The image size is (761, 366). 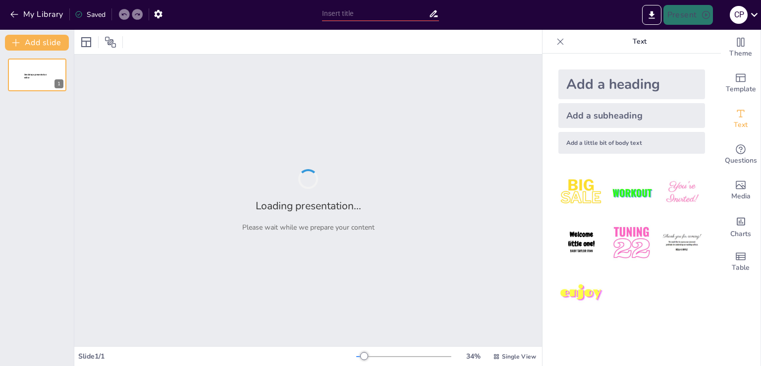 What do you see at coordinates (632, 115) in the screenshot?
I see `div: Add a subheading` at bounding box center [632, 115].